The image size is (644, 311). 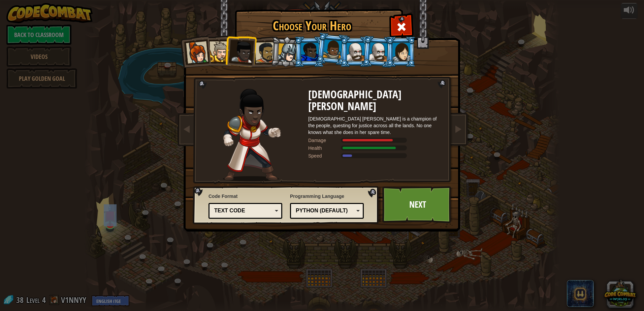 What do you see at coordinates (376, 156) in the screenshot?
I see `div: Moves at 6 meters per second.` at bounding box center [376, 156].